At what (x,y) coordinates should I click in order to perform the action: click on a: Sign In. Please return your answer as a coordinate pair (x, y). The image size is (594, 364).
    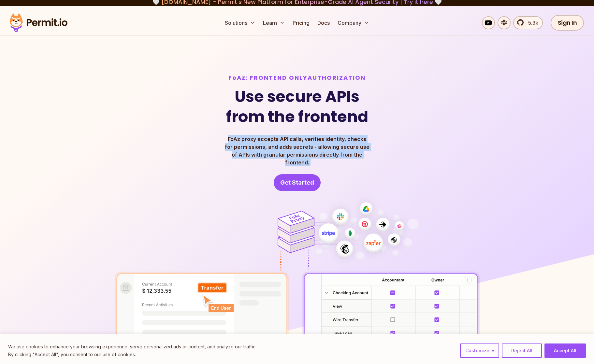
    Looking at the image, I should click on (567, 23).